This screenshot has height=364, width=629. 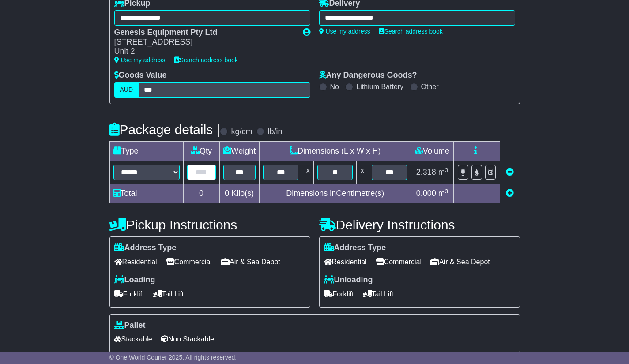 What do you see at coordinates (275, 132) in the screenshot?
I see `label: lb/in` at bounding box center [275, 132].